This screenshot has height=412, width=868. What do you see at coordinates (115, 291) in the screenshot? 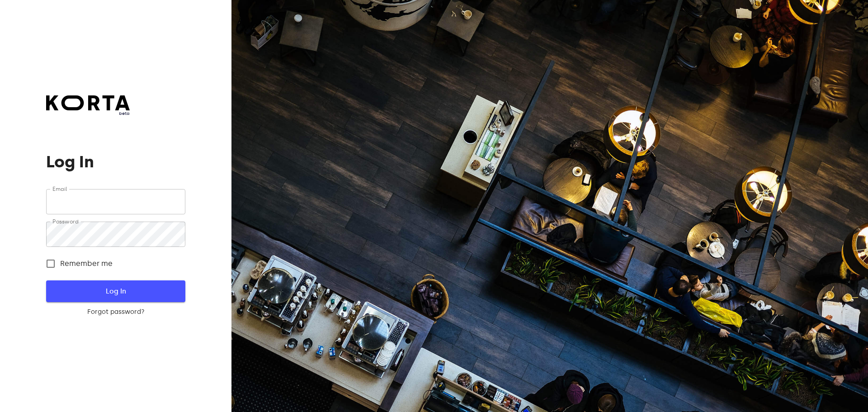
I see `button: Log In` at bounding box center [115, 291].